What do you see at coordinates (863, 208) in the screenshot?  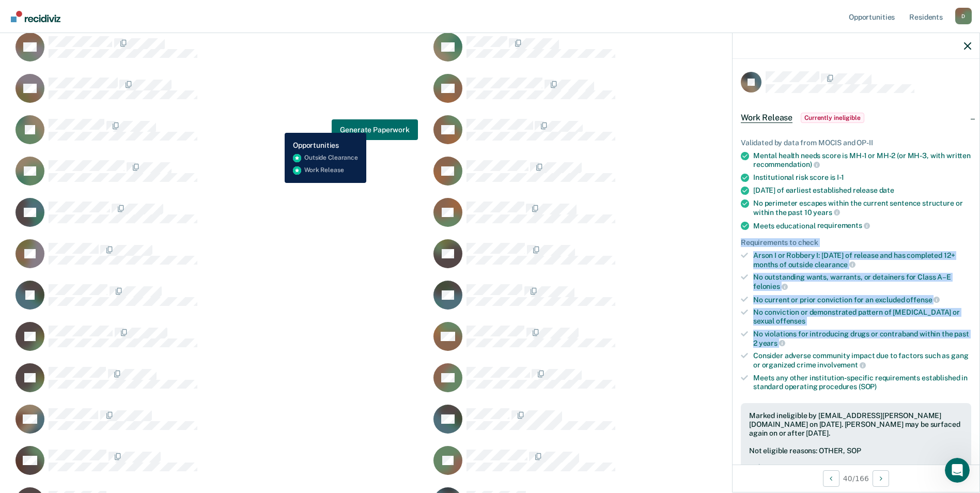 I see `div: No perimeter escapes within the current sentence structure or within the past 10` at bounding box center [863, 208].